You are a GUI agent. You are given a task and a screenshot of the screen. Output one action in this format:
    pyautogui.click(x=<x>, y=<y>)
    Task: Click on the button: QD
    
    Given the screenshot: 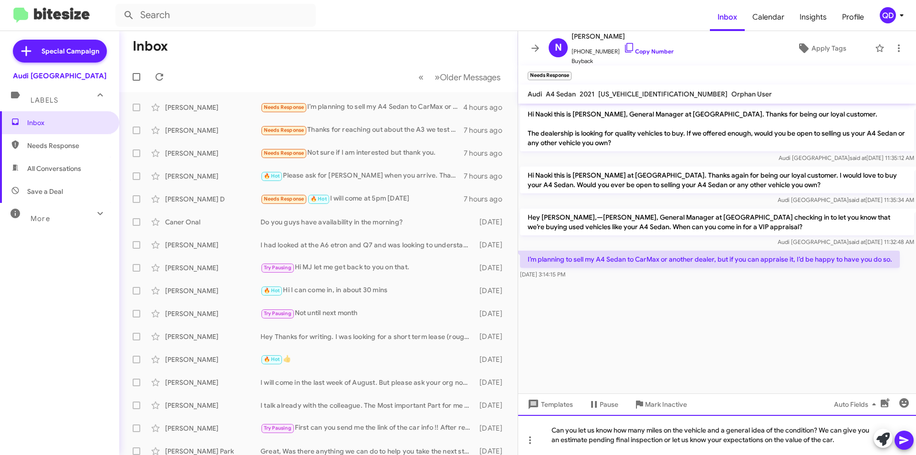 What is the action you would take?
    pyautogui.click(x=889, y=15)
    